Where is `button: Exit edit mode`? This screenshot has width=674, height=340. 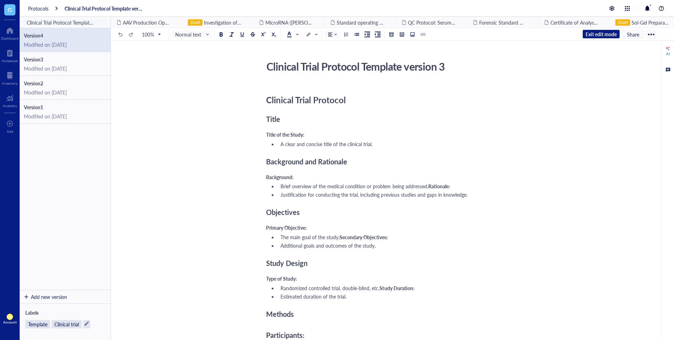 button: Exit edit mode is located at coordinates (601, 34).